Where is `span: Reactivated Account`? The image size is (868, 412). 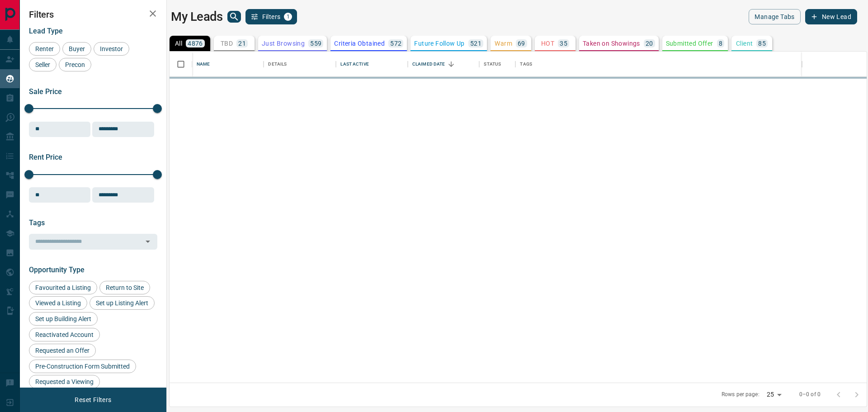 span: Reactivated Account is located at coordinates (64, 334).